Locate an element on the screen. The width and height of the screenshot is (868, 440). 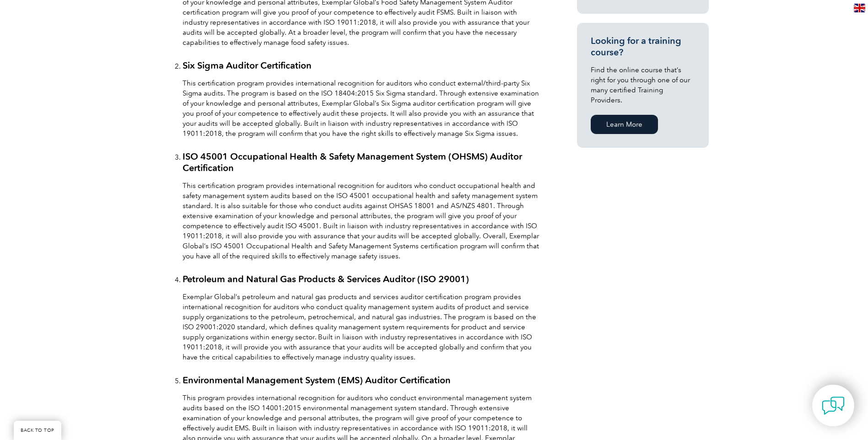
a: Petroleum and Natural Gas Products & Services Auditor (ISO 29001) is located at coordinates (326, 279).